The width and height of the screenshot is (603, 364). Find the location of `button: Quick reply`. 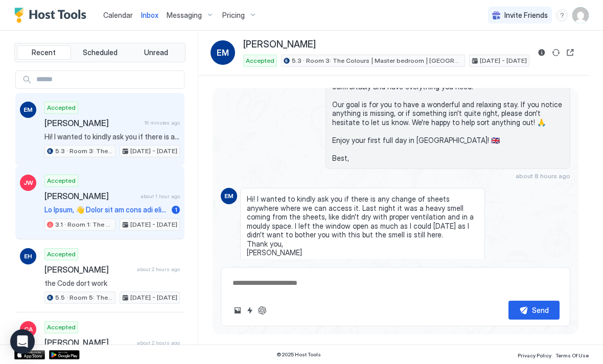

button: Quick reply is located at coordinates (250, 311).